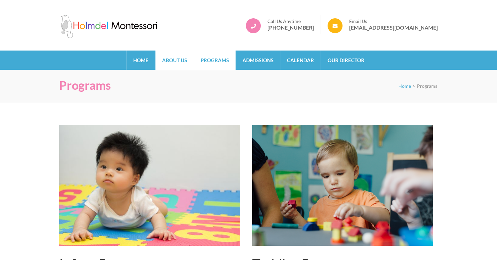 The image size is (497, 260). Describe the element at coordinates (405, 86) in the screenshot. I see `span: Home` at that location.